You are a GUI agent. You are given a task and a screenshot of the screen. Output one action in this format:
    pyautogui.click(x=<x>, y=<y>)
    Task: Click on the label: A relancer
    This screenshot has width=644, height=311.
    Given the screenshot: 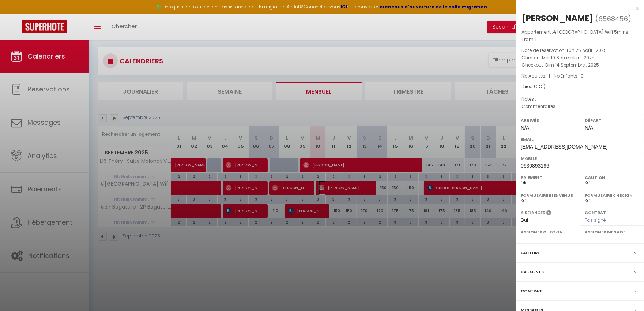 What is the action you would take?
    pyautogui.click(x=533, y=212)
    